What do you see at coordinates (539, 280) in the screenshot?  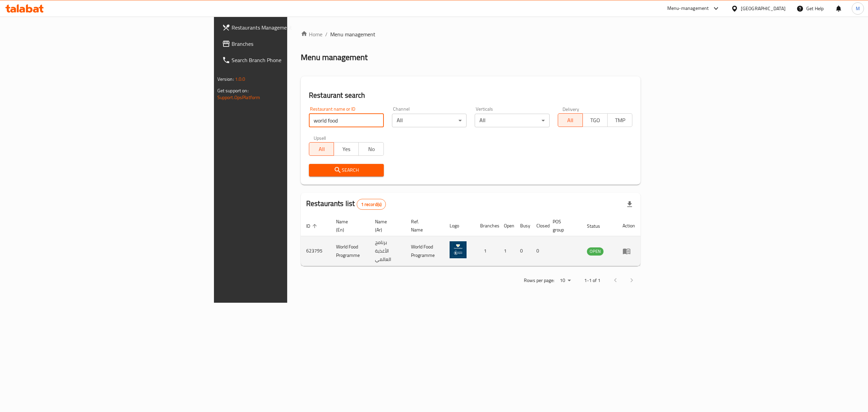 I see `p: Rows per page:` at bounding box center [539, 280].